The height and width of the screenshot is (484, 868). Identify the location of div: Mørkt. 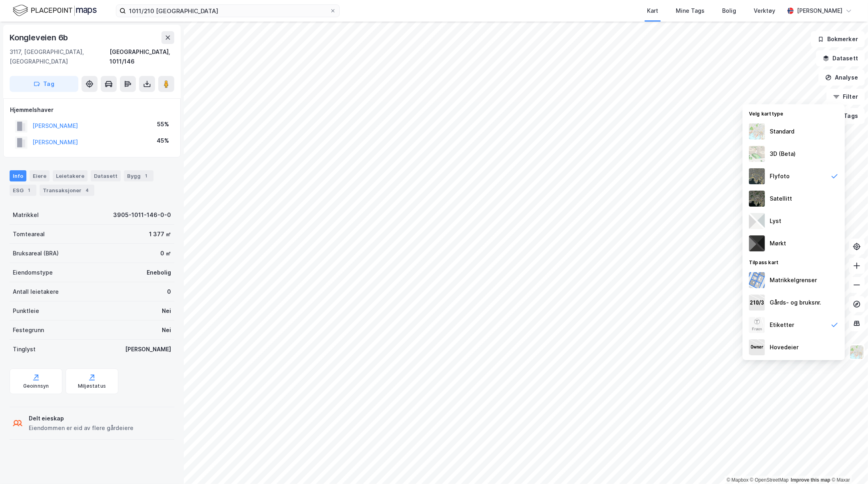
(778, 244).